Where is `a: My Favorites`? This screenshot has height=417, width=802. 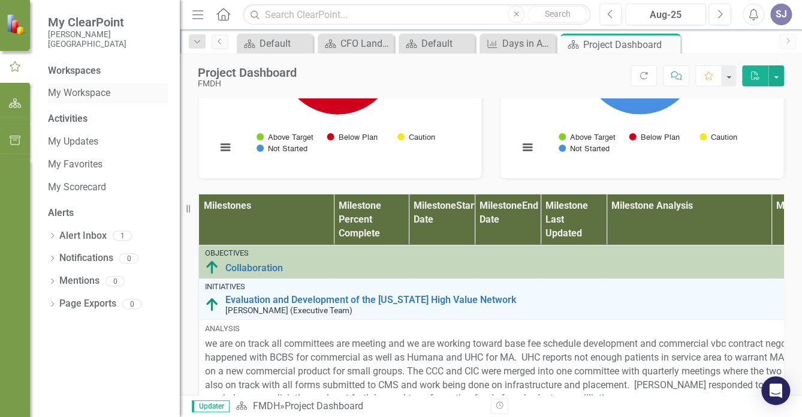 a: My Favorites is located at coordinates (108, 164).